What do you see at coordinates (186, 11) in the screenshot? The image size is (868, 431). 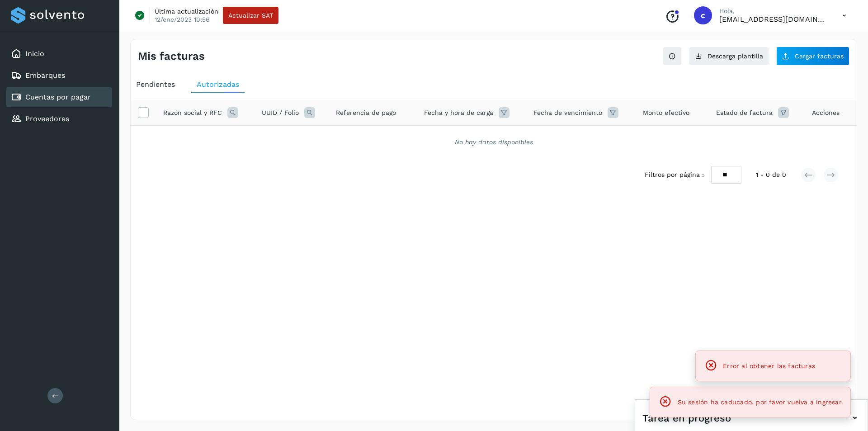 I see `p: Última actualización` at bounding box center [186, 11].